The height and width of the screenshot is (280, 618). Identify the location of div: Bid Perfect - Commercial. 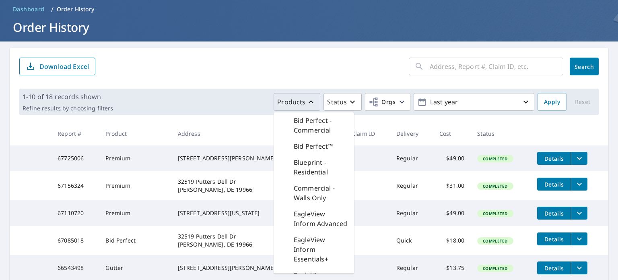
(314, 125).